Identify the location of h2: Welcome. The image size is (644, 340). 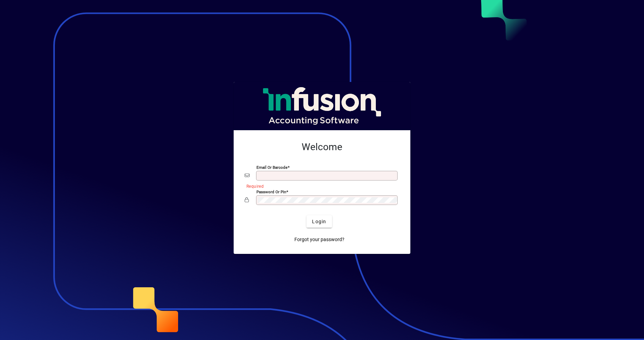
(322, 147).